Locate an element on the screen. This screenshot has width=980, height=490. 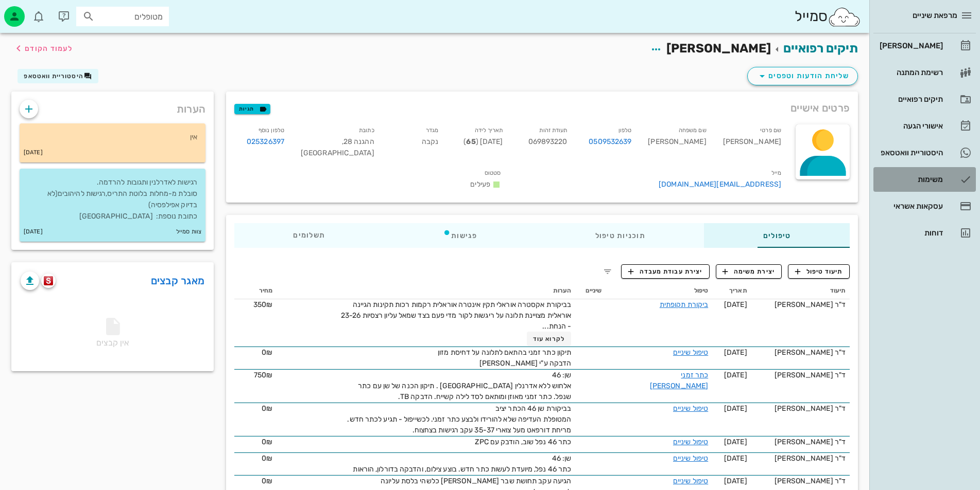
small: מייל is located at coordinates (776, 173).